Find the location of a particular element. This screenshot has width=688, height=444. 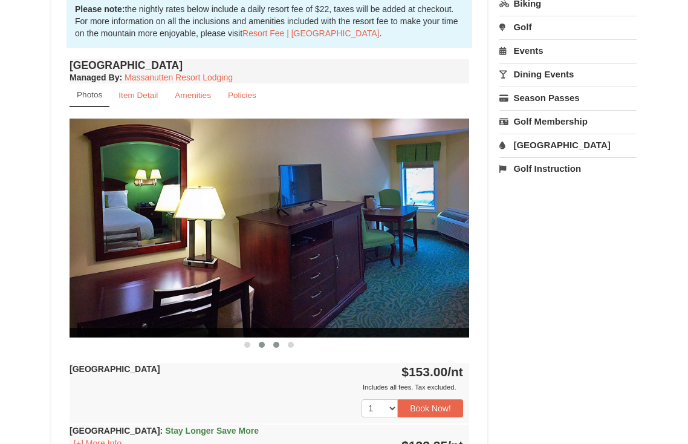

a: Events is located at coordinates (568, 50).